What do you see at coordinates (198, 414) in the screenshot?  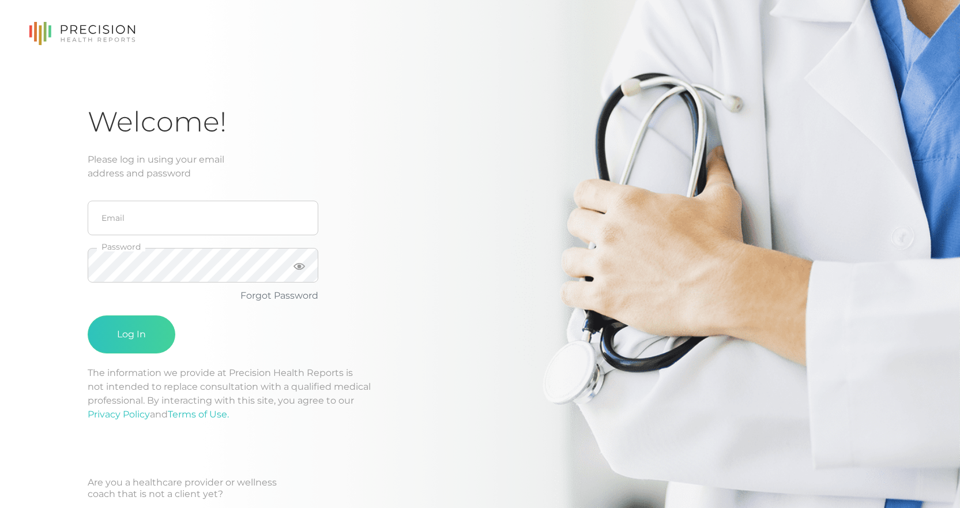 I see `a: Terms of Use.` at bounding box center [198, 414].